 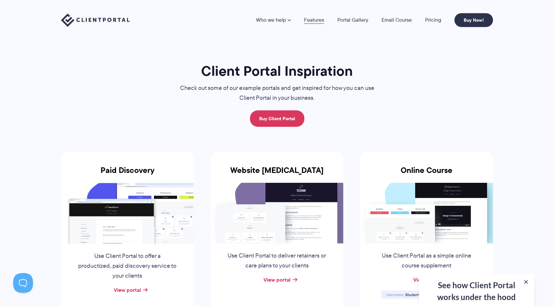 I want to click on a: Portal Gallery, so click(x=353, y=20).